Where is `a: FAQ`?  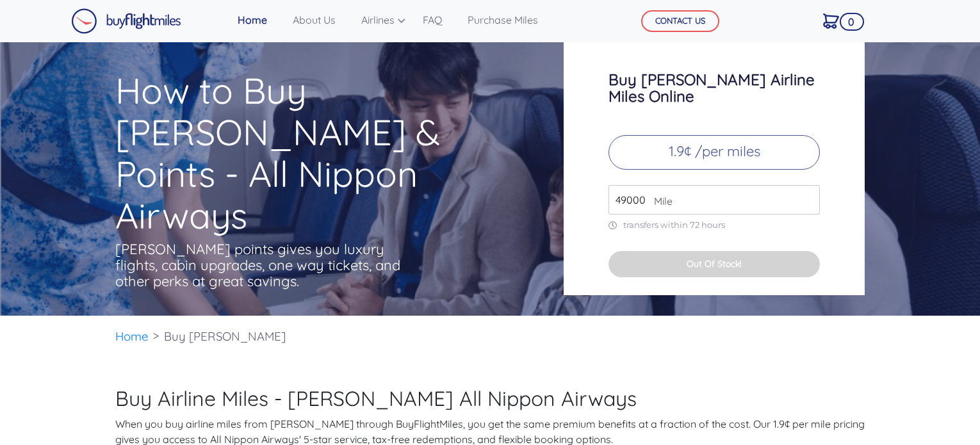 a: FAQ is located at coordinates (433, 20).